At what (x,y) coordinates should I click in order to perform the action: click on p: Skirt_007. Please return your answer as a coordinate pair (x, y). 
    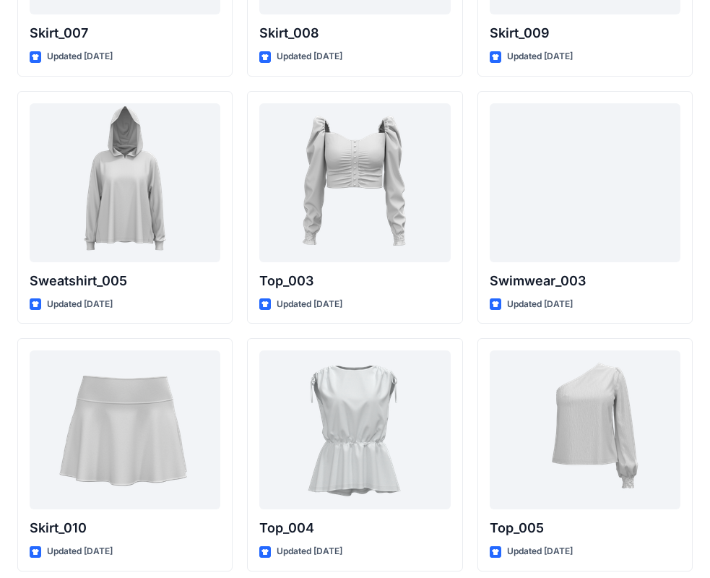
    Looking at the image, I should click on (125, 33).